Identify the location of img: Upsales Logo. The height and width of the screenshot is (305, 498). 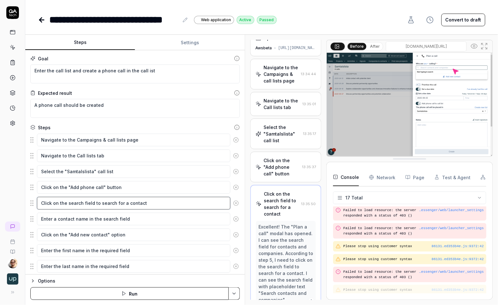
(13, 279).